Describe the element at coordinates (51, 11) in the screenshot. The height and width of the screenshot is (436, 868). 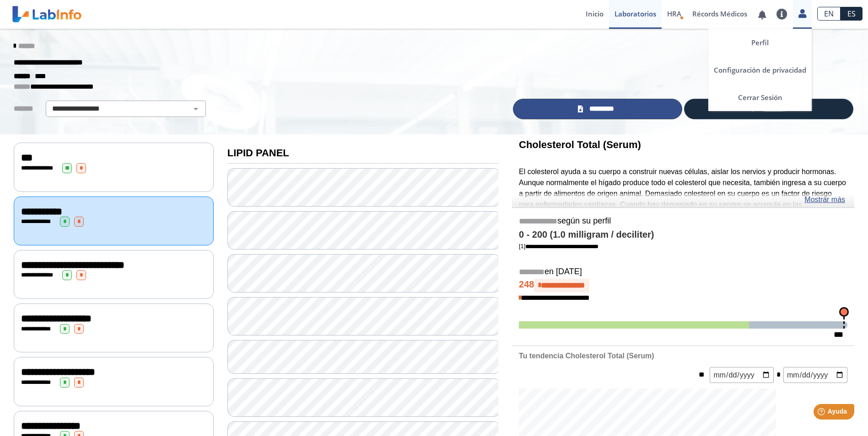
I see `span: Ayuda` at that location.